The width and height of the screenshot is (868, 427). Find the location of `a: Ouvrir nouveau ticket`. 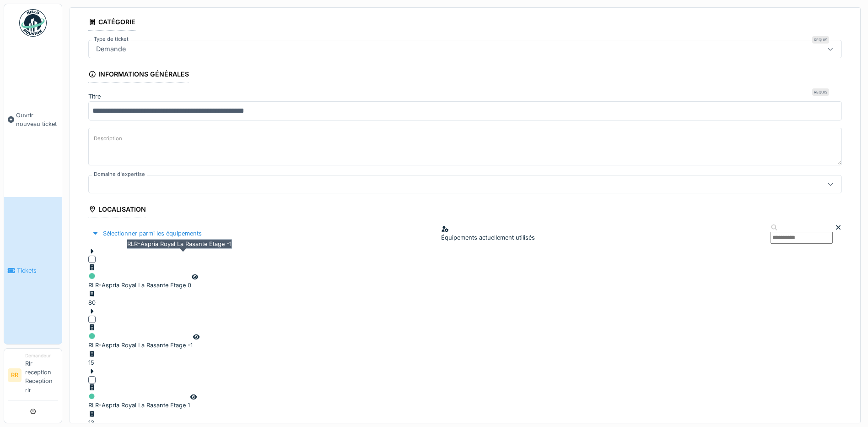

a: Ouvrir nouveau ticket is located at coordinates (33, 119).